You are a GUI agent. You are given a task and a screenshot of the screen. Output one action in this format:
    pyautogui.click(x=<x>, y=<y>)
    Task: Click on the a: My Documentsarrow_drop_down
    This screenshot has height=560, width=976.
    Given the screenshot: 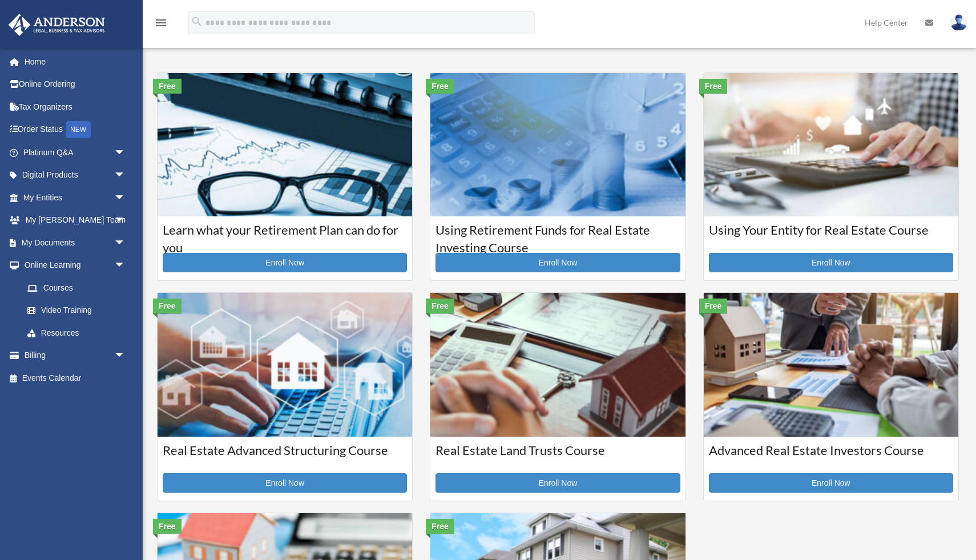 What is the action you would take?
    pyautogui.click(x=75, y=242)
    